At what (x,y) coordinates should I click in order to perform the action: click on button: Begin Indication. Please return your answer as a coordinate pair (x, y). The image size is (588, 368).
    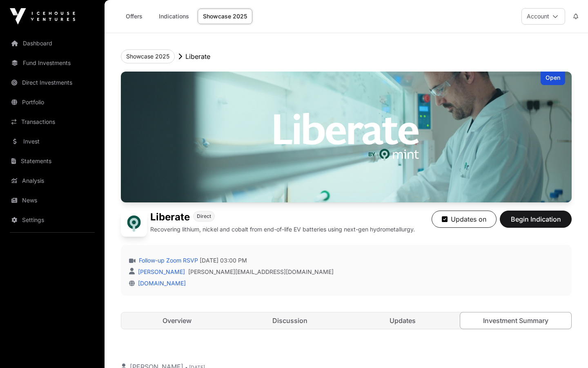
    Looking at the image, I should click on (536, 219).